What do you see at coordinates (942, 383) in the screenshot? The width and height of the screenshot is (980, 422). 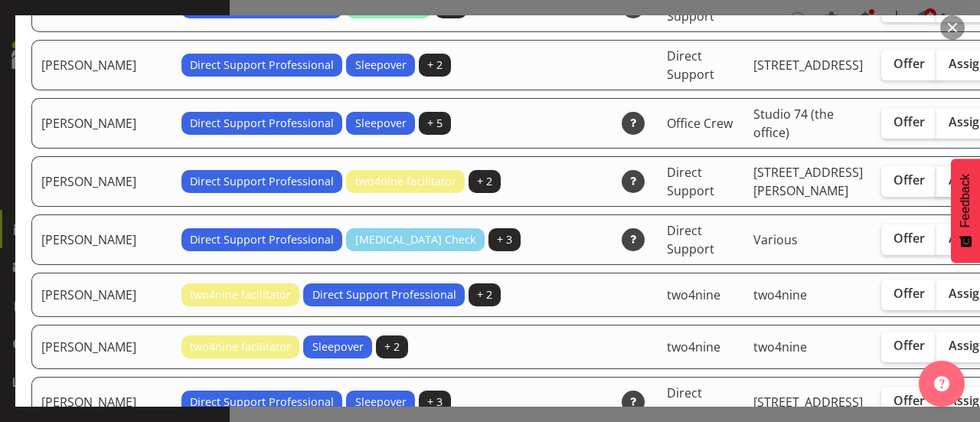 I see `img: help-xxl-2.png` at bounding box center [942, 383].